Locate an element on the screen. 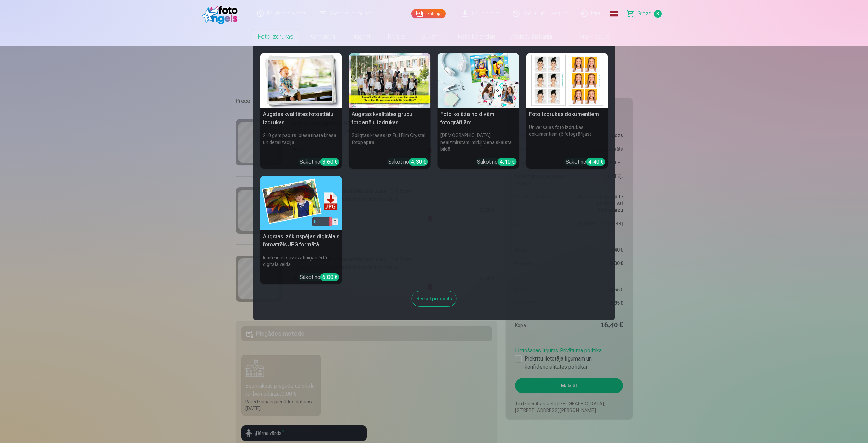 The height and width of the screenshot is (443, 868). img: Foto izdrukas dokumentiem is located at coordinates (567, 80).